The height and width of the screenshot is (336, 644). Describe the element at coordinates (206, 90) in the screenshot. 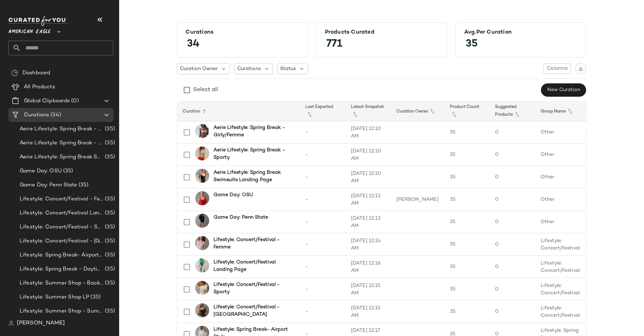

I see `div: Select all` at that location.